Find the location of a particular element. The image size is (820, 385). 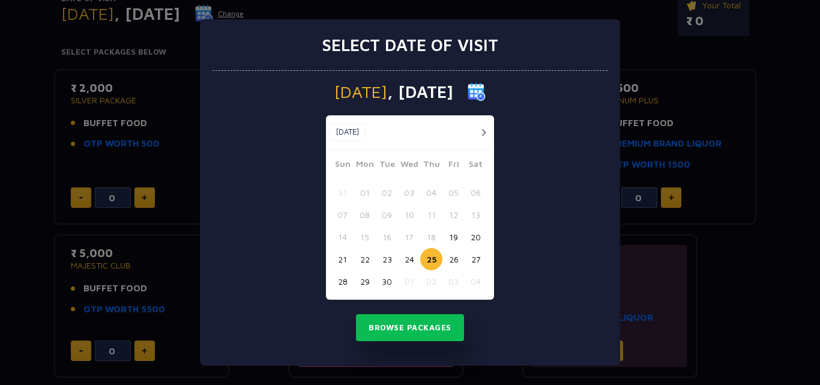

button: 15 is located at coordinates (364, 236).